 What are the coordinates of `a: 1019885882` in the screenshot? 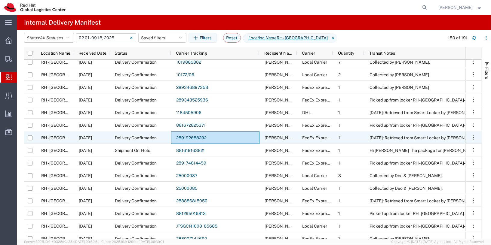 It's located at (189, 62).